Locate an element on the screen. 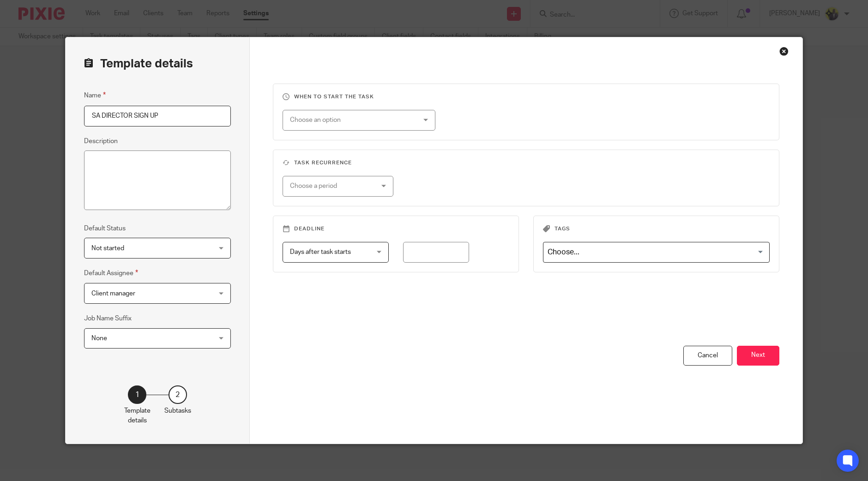 This screenshot has height=481, width=868. button: Next is located at coordinates (758, 355).